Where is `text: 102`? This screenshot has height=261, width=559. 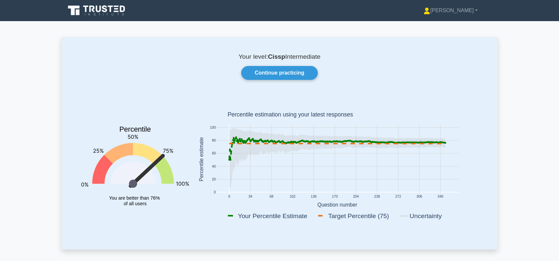 text: 102 is located at coordinates (293, 197).